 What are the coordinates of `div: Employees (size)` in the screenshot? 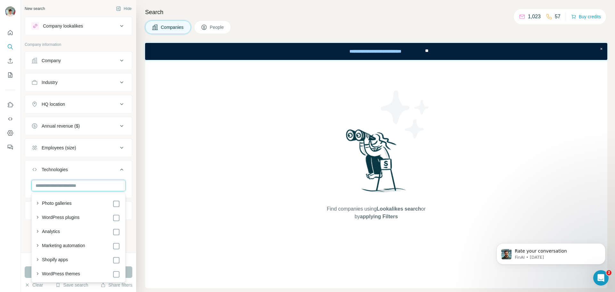 It's located at (59, 148).